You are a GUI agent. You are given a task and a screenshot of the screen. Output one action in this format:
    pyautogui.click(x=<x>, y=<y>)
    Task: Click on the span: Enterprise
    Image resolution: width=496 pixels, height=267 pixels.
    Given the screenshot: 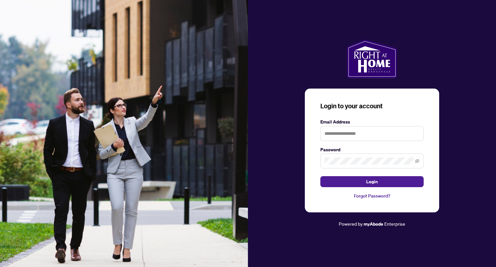 What is the action you would take?
    pyautogui.click(x=395, y=224)
    